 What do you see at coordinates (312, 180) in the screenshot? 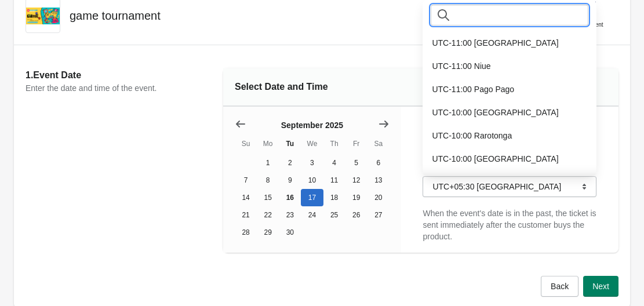
I see `button: Wednesday September 10 2025` at bounding box center [312, 180].